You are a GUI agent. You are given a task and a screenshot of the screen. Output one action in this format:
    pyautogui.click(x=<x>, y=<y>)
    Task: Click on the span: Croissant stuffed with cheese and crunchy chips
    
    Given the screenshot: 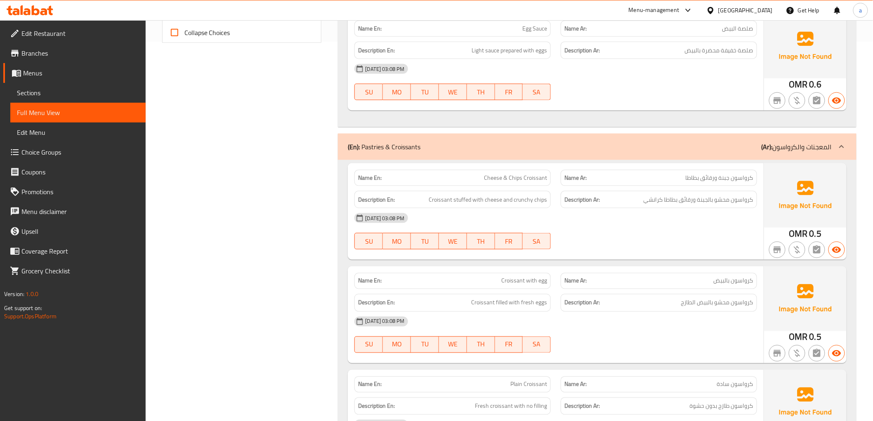 What is the action you would take?
    pyautogui.click(x=487, y=200)
    